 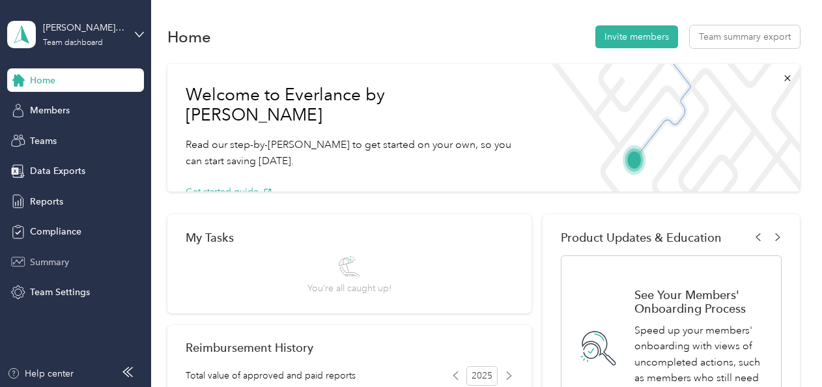 I want to click on span: 2025, so click(x=482, y=376).